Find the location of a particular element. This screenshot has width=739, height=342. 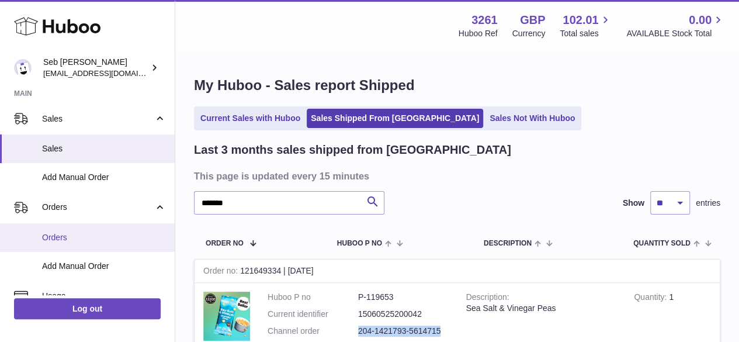

span: Huboo P no is located at coordinates (359, 243).